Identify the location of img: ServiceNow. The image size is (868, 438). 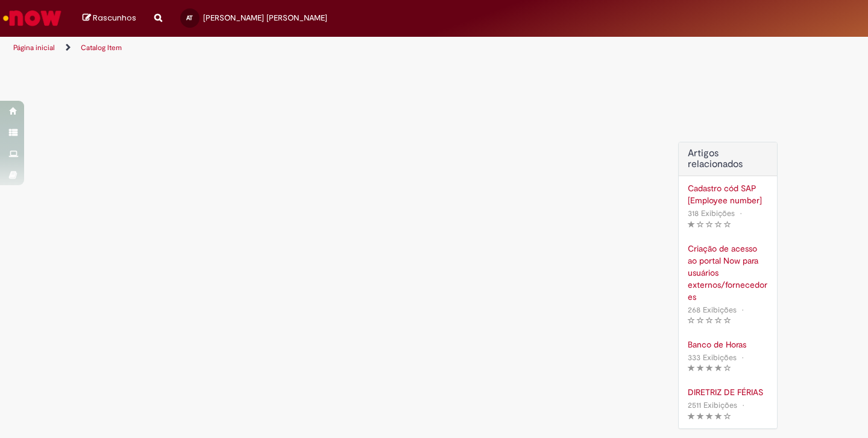
(32, 18).